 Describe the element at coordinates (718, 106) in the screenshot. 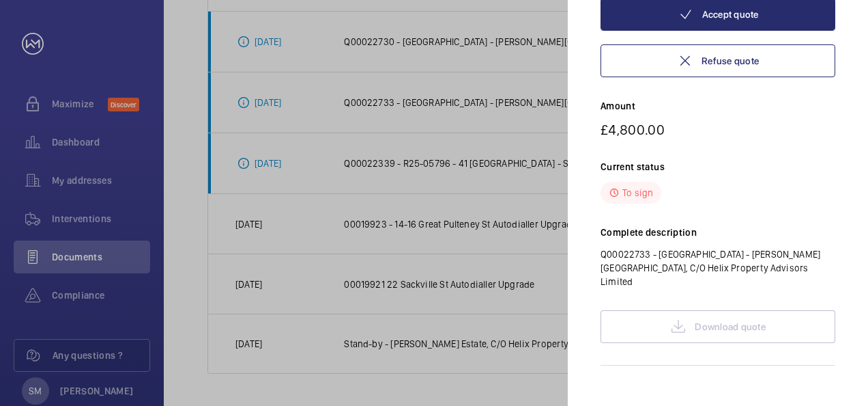

I see `p: Amount` at that location.